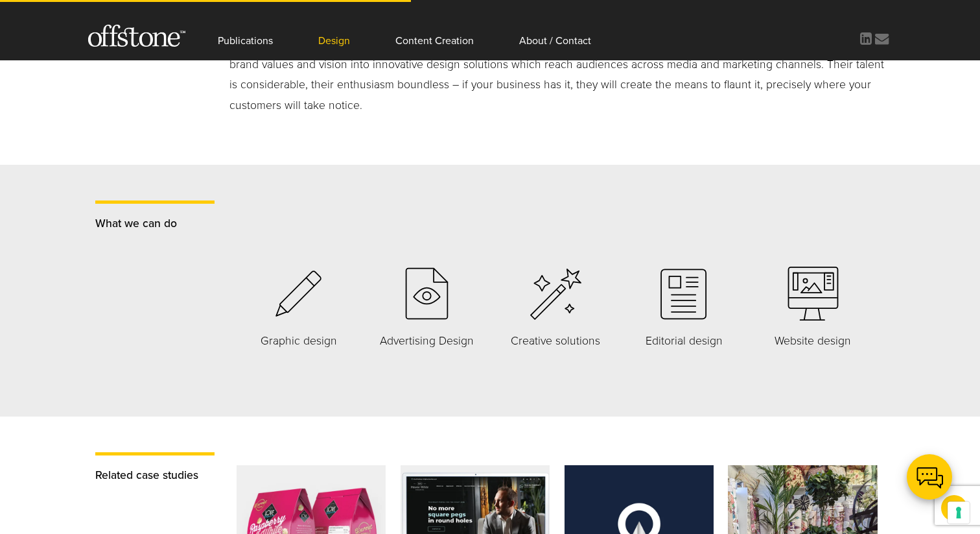 Image resolution: width=980 pixels, height=534 pixels. Describe the element at coordinates (155, 224) in the screenshot. I see `p: What we can do` at that location.